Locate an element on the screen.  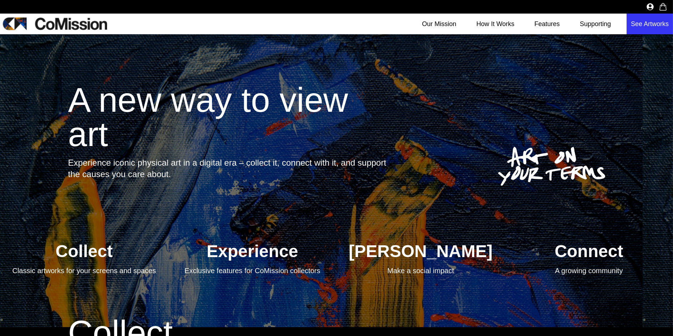
img: Art on your terms is located at coordinates (551, 166).